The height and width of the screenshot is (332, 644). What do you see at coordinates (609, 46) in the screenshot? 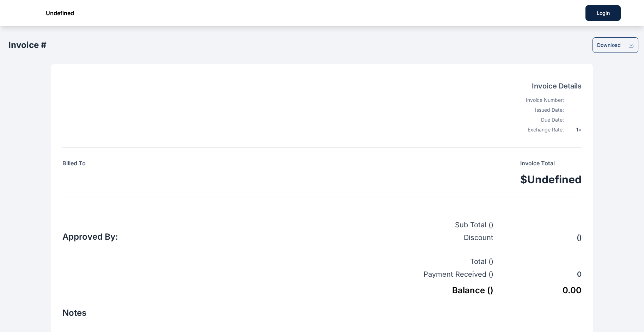
I see `div: Download` at bounding box center [609, 46].